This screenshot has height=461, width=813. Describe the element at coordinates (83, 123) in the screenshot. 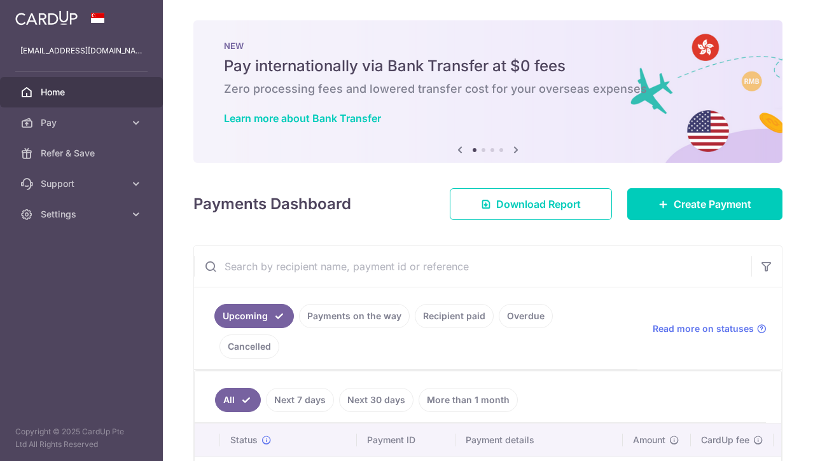

I see `span: Pay` at that location.